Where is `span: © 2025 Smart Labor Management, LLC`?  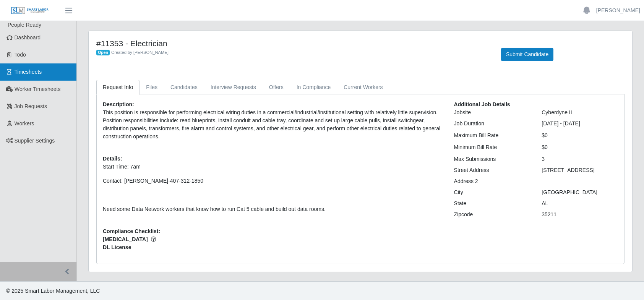
span: © 2025 Smart Labor Management, LLC is located at coordinates (53, 290).